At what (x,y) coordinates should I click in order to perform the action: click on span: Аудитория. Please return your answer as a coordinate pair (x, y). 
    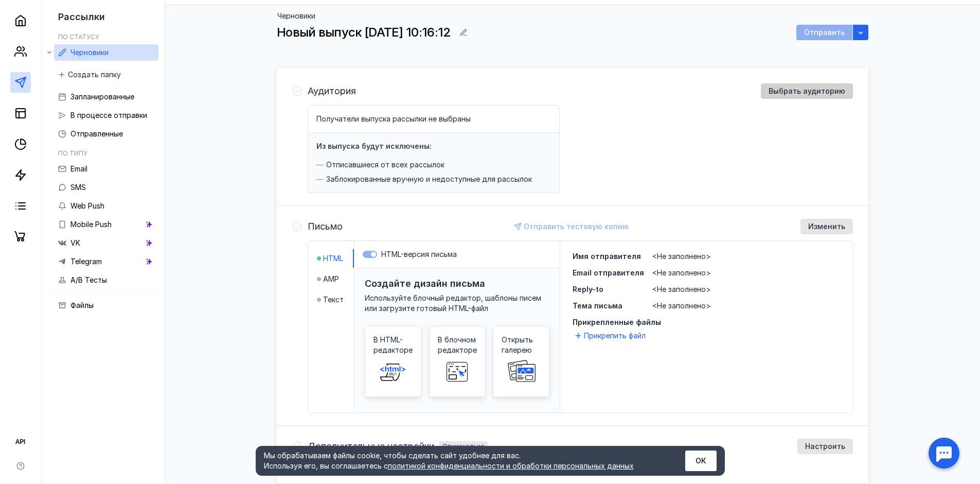
    Looking at the image, I should click on (332, 91).